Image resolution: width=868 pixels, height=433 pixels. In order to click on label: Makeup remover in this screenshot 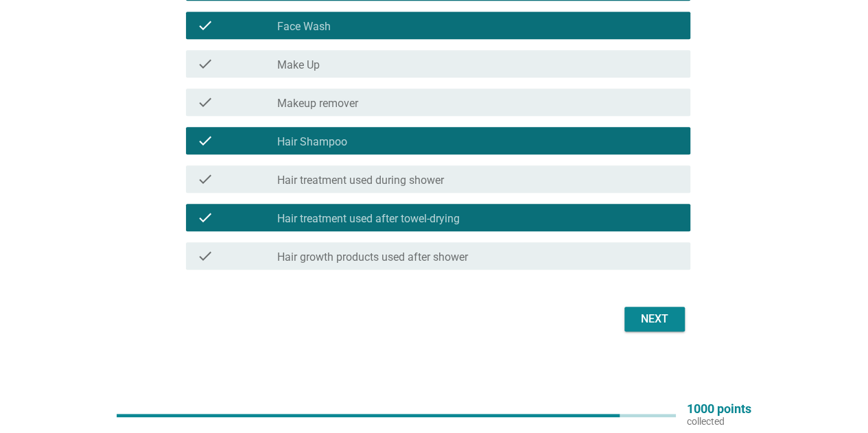, I will do `click(318, 104)`.